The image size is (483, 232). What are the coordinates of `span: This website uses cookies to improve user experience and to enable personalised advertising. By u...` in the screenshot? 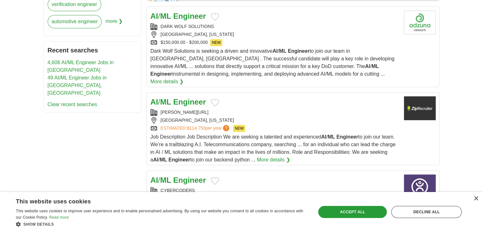 It's located at (159, 214).